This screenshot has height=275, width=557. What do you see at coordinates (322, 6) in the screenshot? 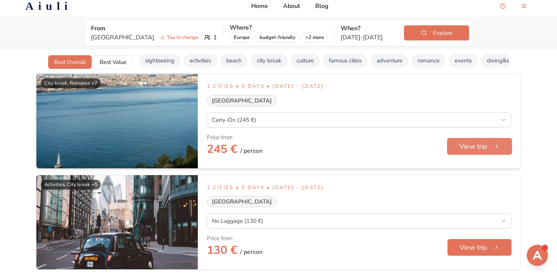
I see `p: Blog` at bounding box center [322, 6].